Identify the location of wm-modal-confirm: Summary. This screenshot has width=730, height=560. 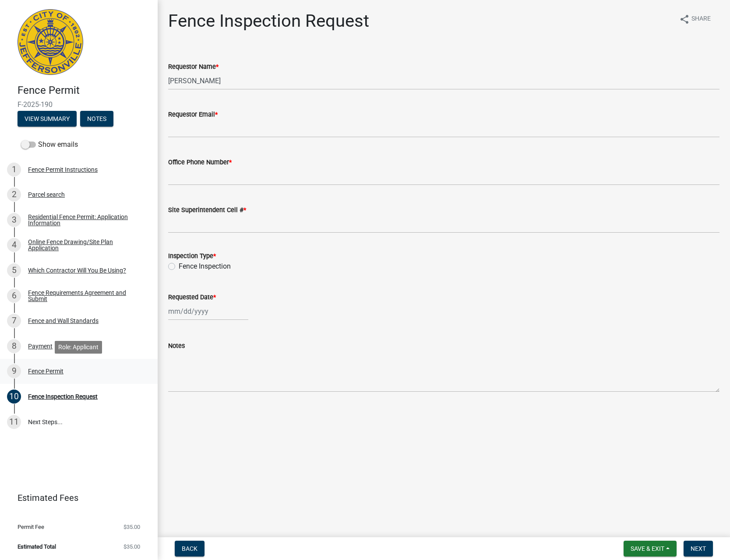
(47, 119).